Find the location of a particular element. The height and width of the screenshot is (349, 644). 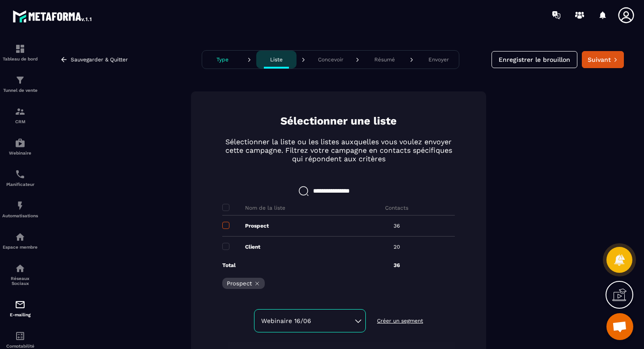

p: Résumé is located at coordinates (385, 59).